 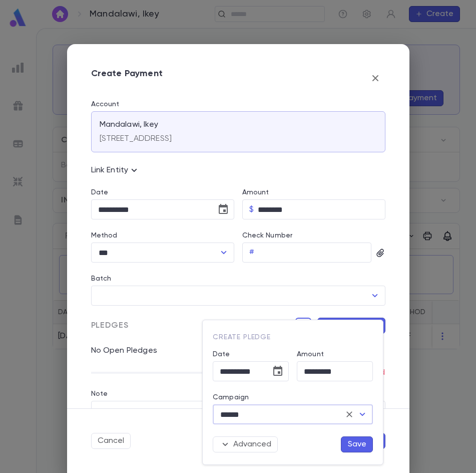 What do you see at coordinates (245, 444) in the screenshot?
I see `button: Advanced` at bounding box center [245, 444].